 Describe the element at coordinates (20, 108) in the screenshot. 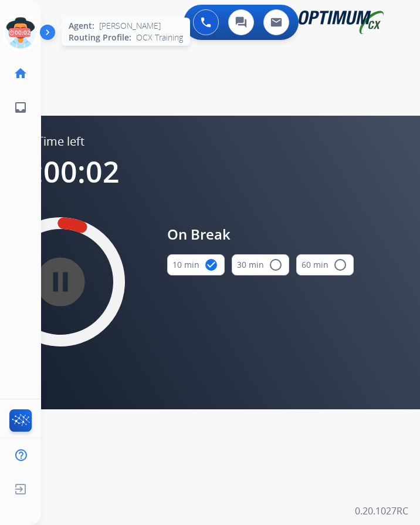

I see `mat-icon: inbox` at that location.